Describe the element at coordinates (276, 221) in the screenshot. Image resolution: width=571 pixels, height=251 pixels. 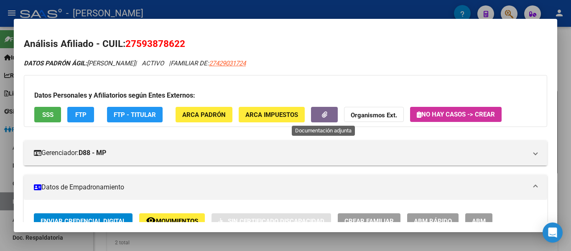
I see `span: Sin Certificado Discapacidad` at that location.